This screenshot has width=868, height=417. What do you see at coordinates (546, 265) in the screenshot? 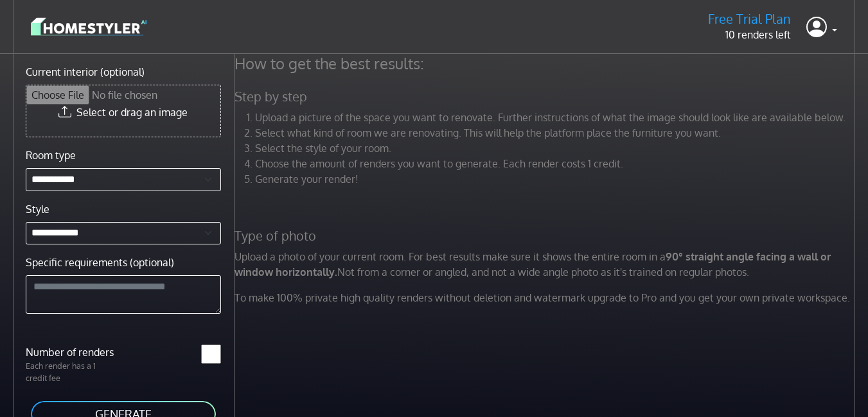
I see `p: Upload a photo of your current room. For best results make sure it shows the entire room in a Not...` at bounding box center [546, 265].